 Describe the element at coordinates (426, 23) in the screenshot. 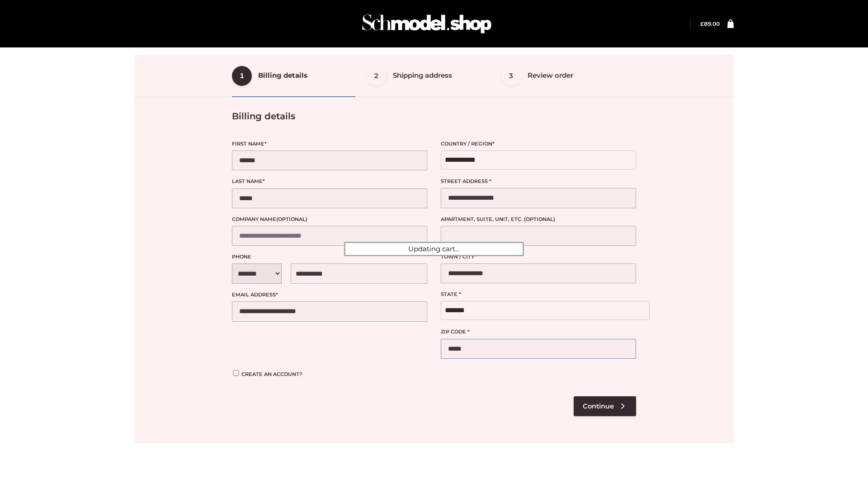

I see `a: Schmodel Admin 964` at that location.